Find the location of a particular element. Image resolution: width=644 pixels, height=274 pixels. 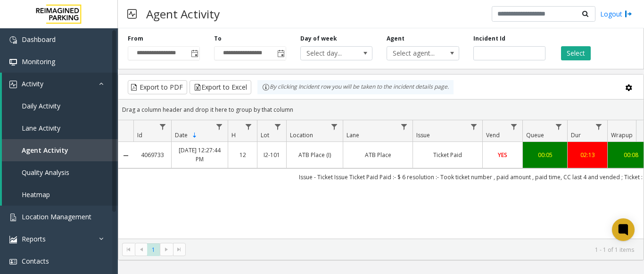

span: Quality Analysis is located at coordinates (45, 172).